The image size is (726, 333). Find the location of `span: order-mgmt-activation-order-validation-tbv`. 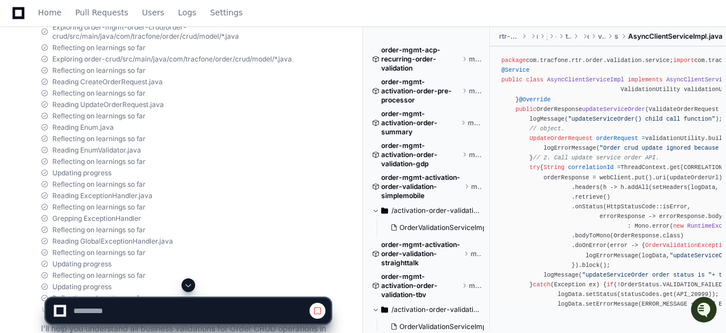

span: order-mgmt-activation-order-validation-tbv is located at coordinates (420, 286).